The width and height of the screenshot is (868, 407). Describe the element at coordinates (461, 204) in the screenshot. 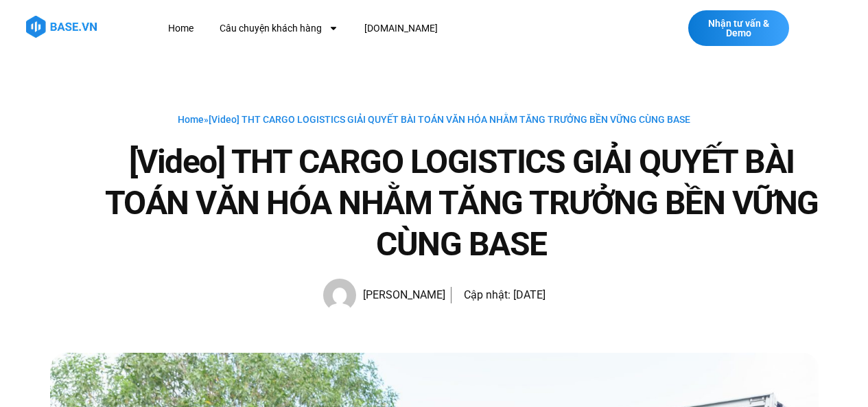

I see `h1: [Video] THT CARGO LOGISTICS GIẢI QUYẾT BÀI TOÁN VĂN HÓA NHẰM TĂNG TRƯỞNG BỀN VỮNG CÙNG BASE` at that location.